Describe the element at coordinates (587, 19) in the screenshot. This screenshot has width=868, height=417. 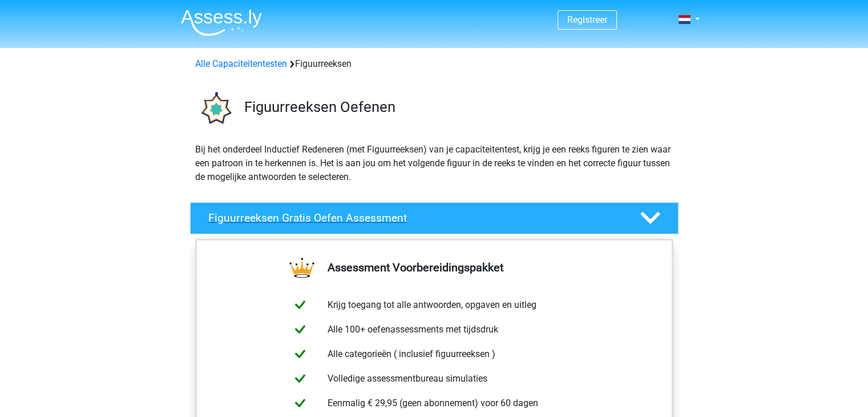
I see `a: Registreer` at that location.